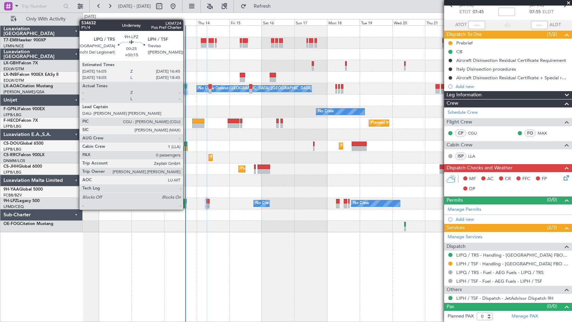  I want to click on span: ETOT, so click(465, 12).